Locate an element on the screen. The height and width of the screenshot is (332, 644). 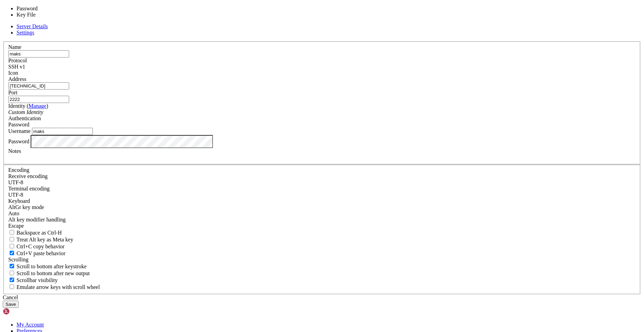
span: Escape is located at coordinates (16, 226).